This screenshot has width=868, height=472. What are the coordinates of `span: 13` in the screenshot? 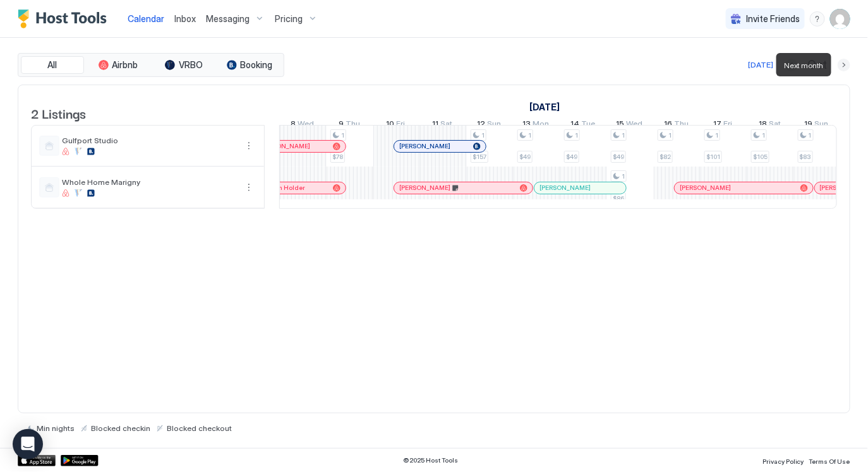 It's located at (527, 125).